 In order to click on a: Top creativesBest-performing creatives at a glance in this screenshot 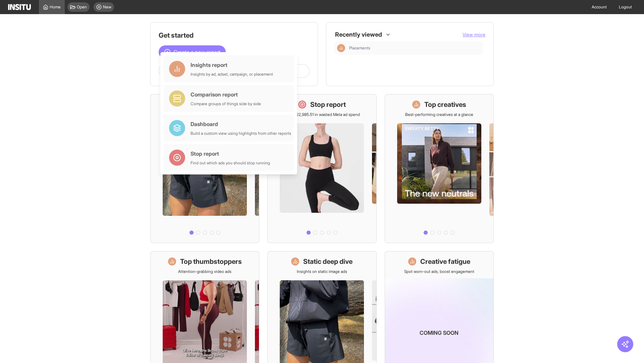, I will do `click(440, 169)`.